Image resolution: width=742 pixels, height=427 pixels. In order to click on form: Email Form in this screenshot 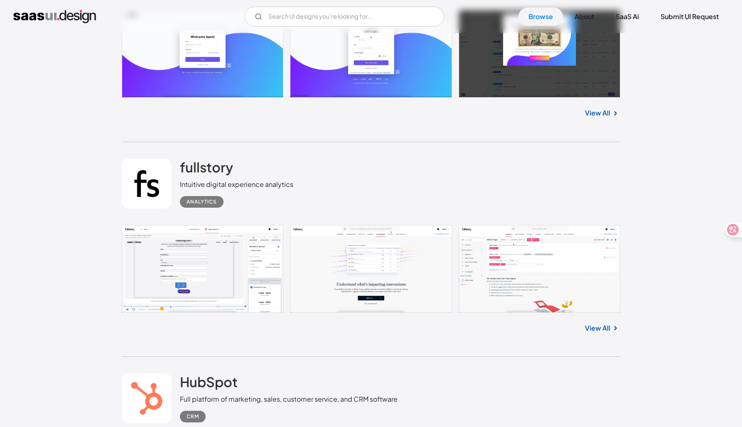, I will do `click(344, 17)`.